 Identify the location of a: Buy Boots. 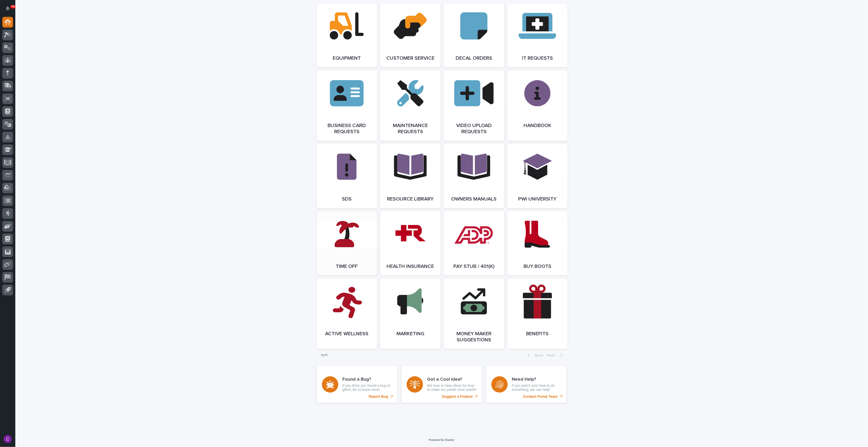
(537, 243).